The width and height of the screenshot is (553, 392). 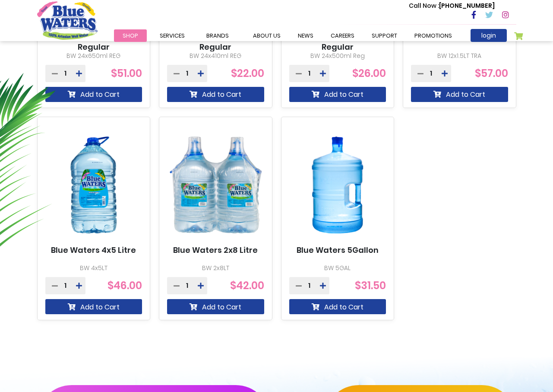 What do you see at coordinates (93, 268) in the screenshot?
I see `p: BW 4x5LT` at bounding box center [93, 268].